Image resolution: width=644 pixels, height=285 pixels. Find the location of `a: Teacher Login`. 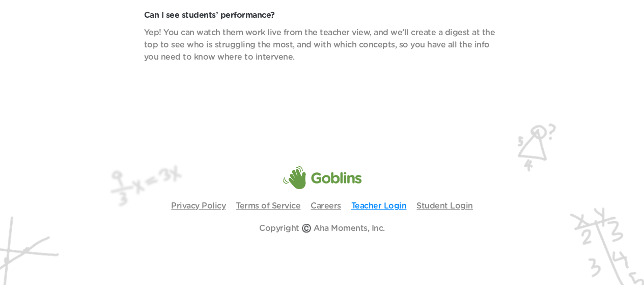

a: Teacher Login is located at coordinates (379, 206).